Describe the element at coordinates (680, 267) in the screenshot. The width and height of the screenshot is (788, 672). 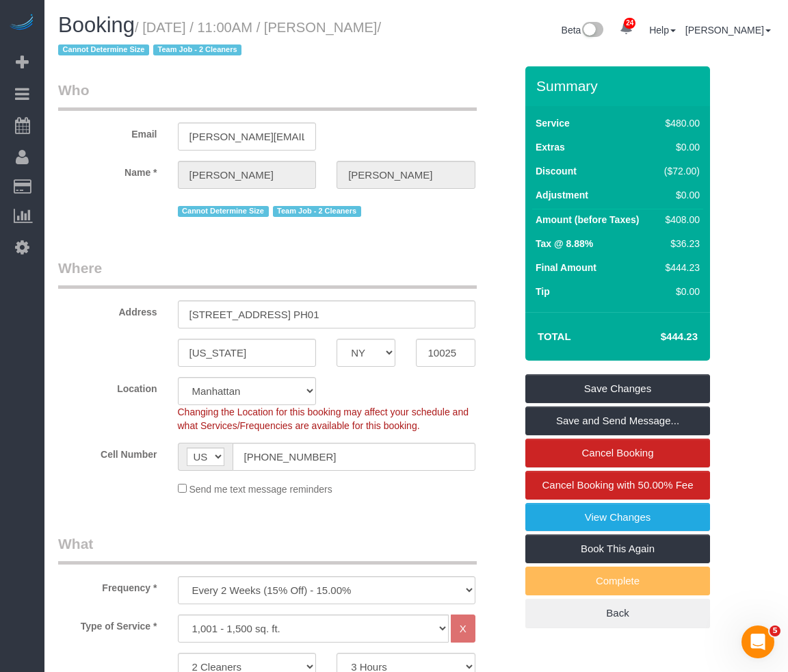
I see `div: $444.23` at that location.